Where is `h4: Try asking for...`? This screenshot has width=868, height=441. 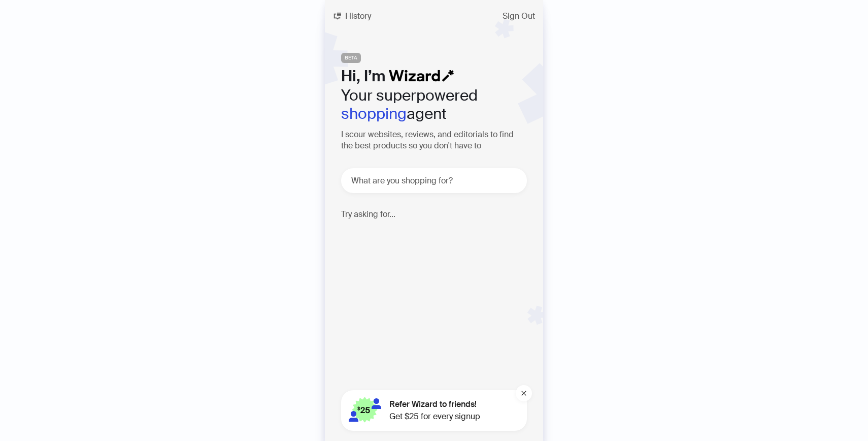 h4: Try asking for... is located at coordinates (434, 214).